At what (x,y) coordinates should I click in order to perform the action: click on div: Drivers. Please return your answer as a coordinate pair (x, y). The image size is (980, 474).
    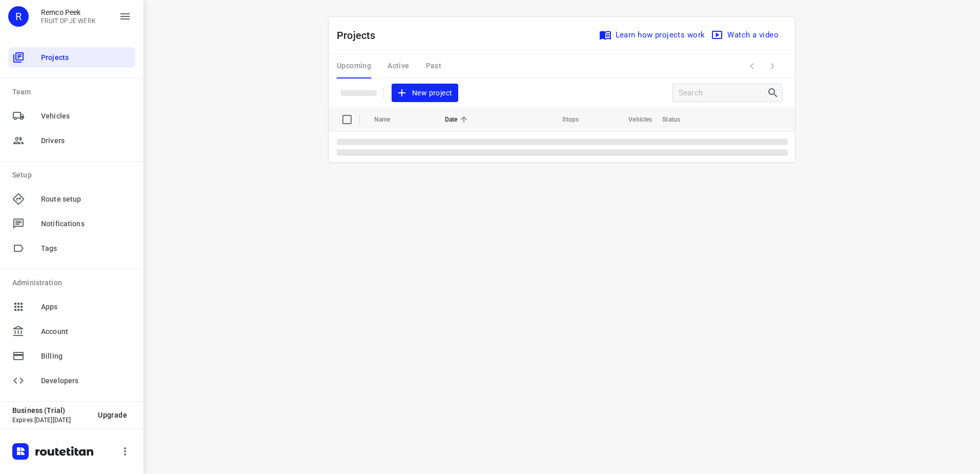
    Looking at the image, I should click on (72, 140).